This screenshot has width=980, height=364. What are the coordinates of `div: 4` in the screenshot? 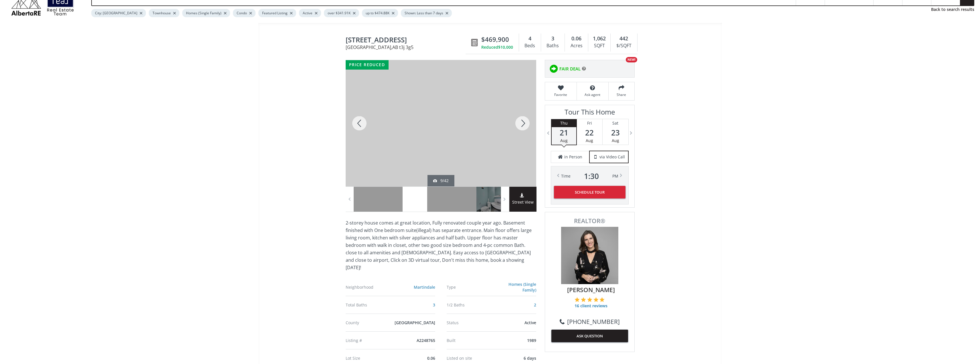 It's located at (529, 39).